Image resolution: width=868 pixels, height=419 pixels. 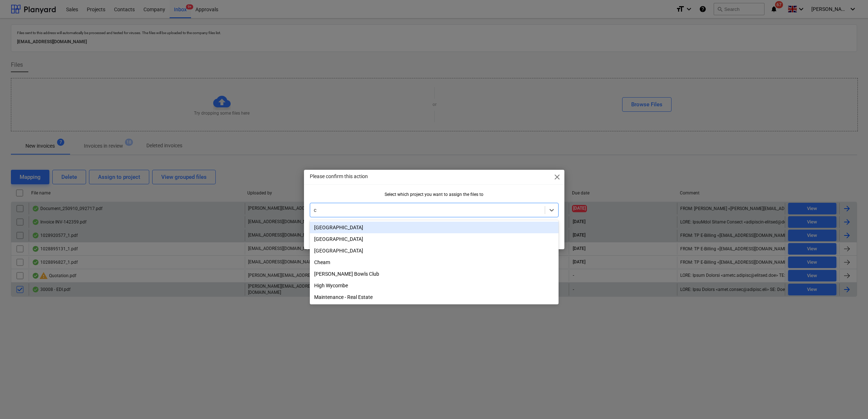 What do you see at coordinates (434, 228) in the screenshot?
I see `div: Richmond` at bounding box center [434, 228].